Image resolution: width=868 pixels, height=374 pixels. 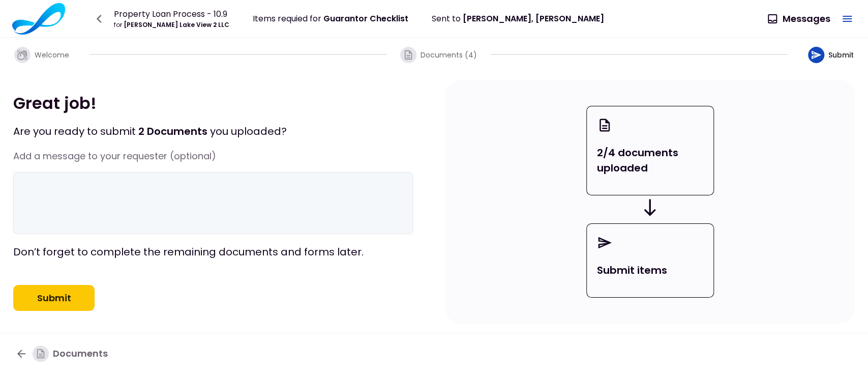 I want to click on p: 2/4 documents uploaded, so click(x=650, y=160).